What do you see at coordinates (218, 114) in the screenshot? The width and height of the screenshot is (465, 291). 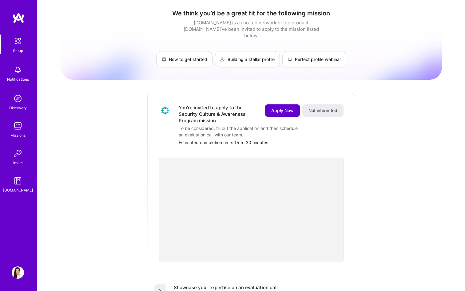 I see `div: You’re invited to apply to the Security Culture & Awareness Program mission` at bounding box center [218, 114].